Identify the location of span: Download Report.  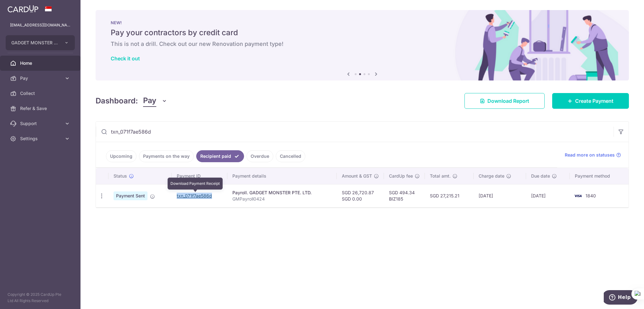
(508, 101).